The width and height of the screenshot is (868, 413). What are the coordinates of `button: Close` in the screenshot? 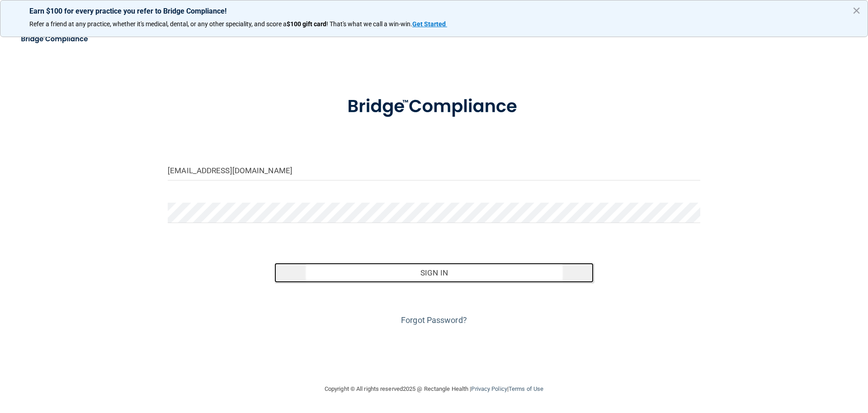 It's located at (857, 10).